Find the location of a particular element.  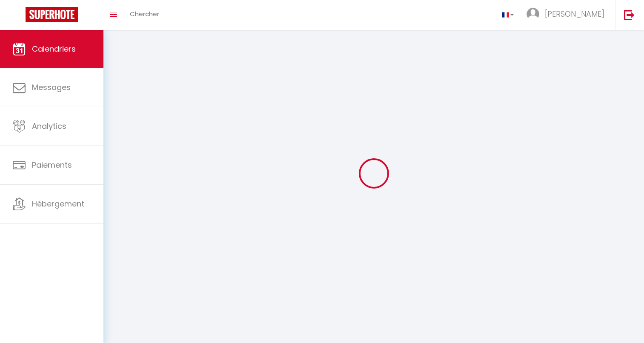

span: Chercher is located at coordinates (145, 14).